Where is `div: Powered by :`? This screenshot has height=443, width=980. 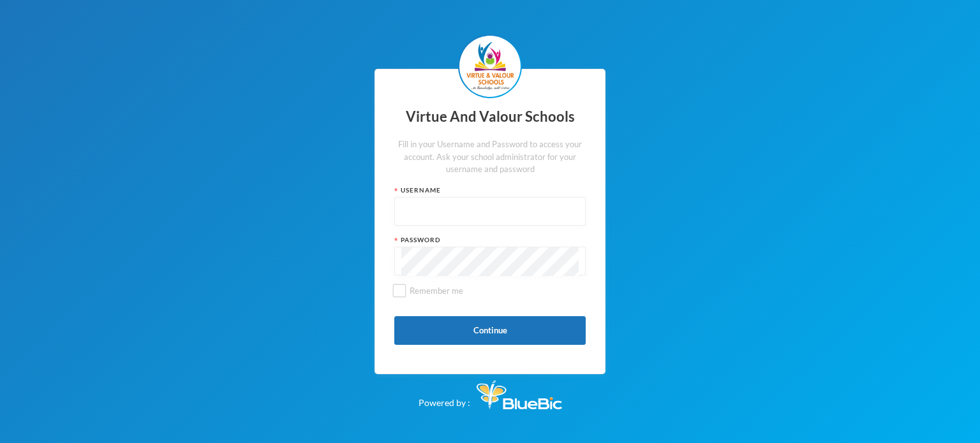 div: Powered by : is located at coordinates (490, 392).